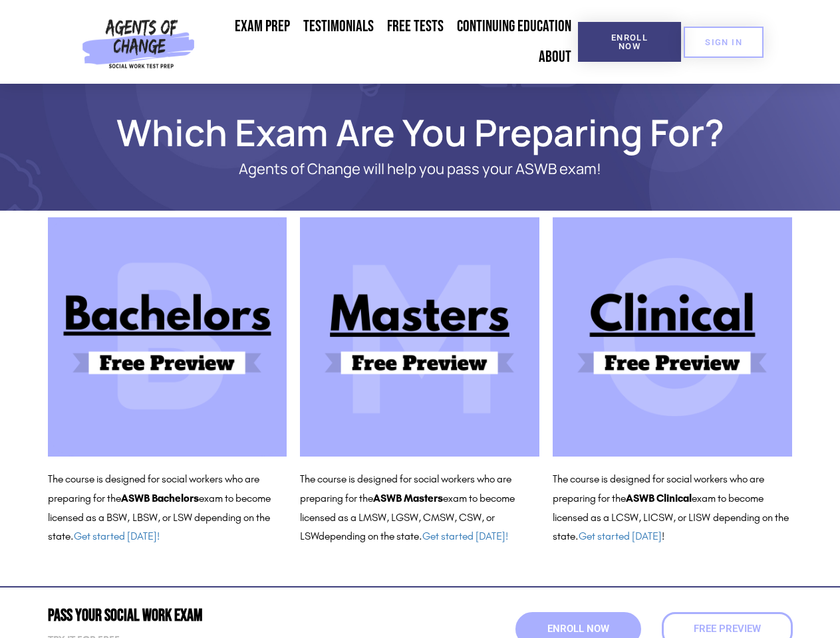  I want to click on a: Enroll Now, so click(630, 42).